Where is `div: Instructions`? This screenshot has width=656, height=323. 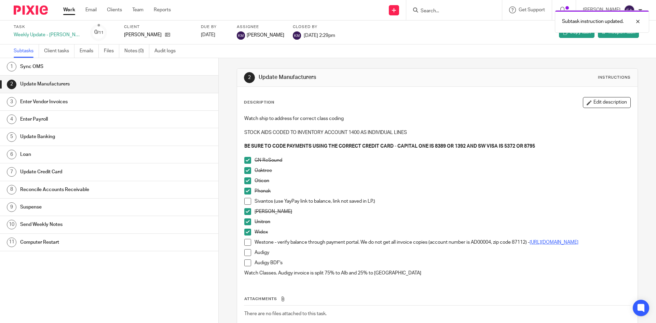
div: Instructions is located at coordinates (614, 78).